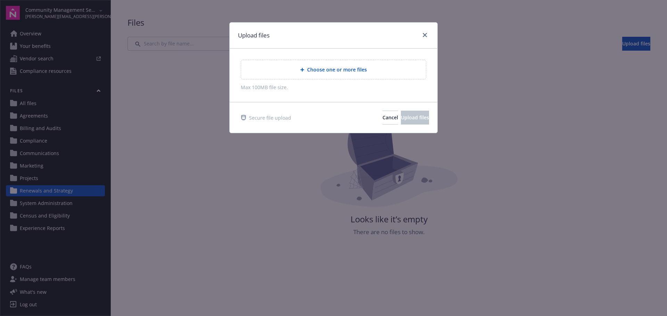 The height and width of the screenshot is (316, 667). I want to click on span: Secure file upload, so click(270, 118).